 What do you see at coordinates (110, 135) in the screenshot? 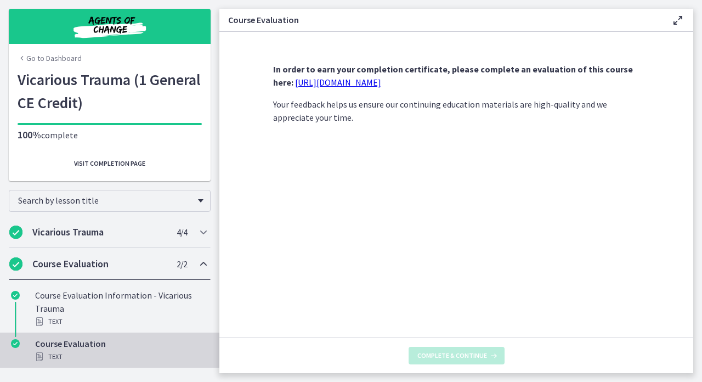
I see `p: complete` at bounding box center [110, 135].